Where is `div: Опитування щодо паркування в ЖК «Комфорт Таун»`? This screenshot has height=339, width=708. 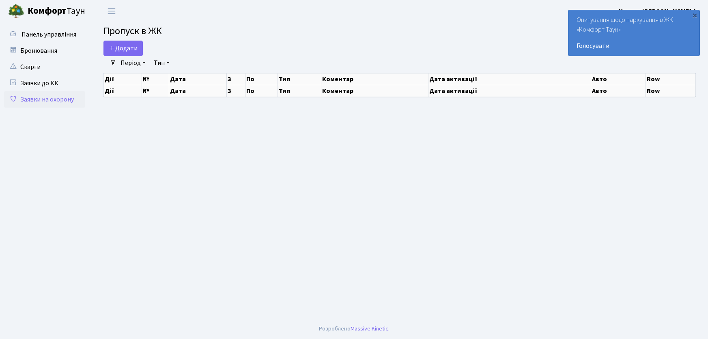
div: Опитування щодо паркування в ЖК «Комфорт Таун» is located at coordinates (634, 33).